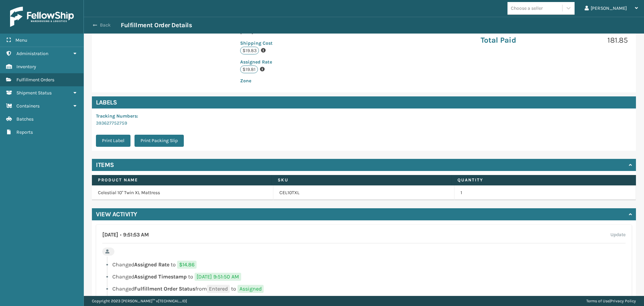 This screenshot has width=644, height=306. Describe the element at coordinates (159, 141) in the screenshot. I see `button: Print Packing Slip` at that location.